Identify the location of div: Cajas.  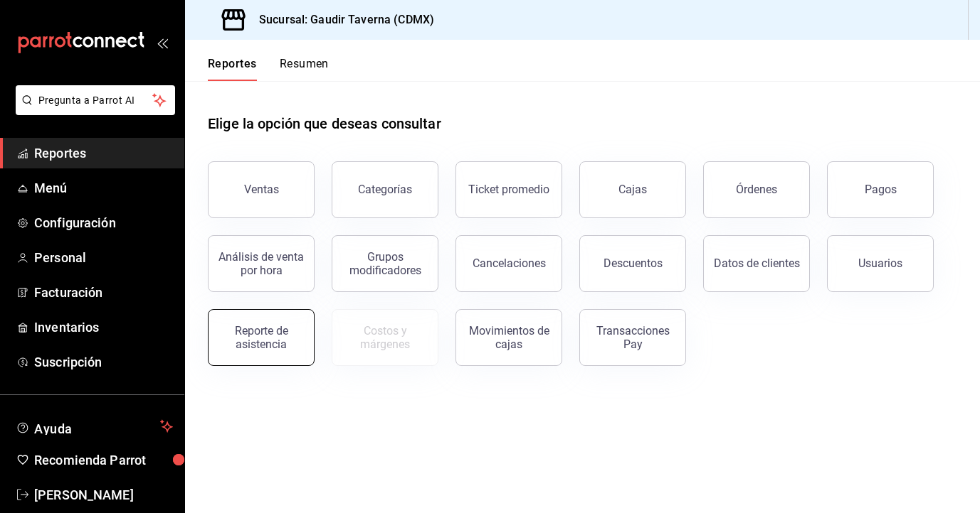
(632, 189).